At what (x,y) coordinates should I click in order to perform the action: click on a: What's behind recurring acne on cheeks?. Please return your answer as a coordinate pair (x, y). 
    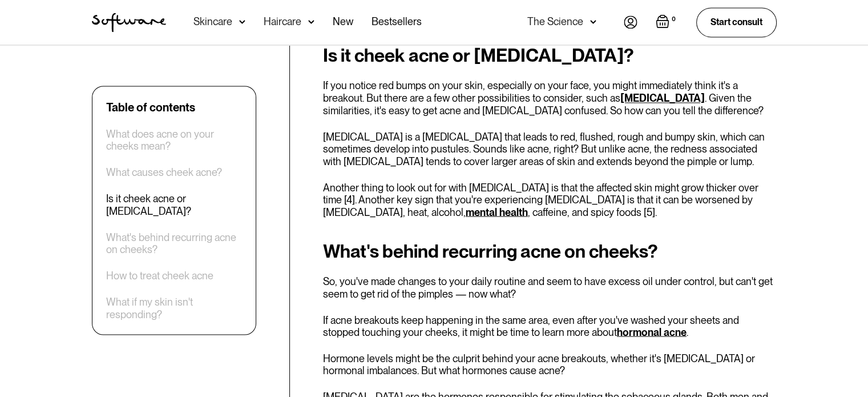
    Looking at the image, I should click on (174, 243).